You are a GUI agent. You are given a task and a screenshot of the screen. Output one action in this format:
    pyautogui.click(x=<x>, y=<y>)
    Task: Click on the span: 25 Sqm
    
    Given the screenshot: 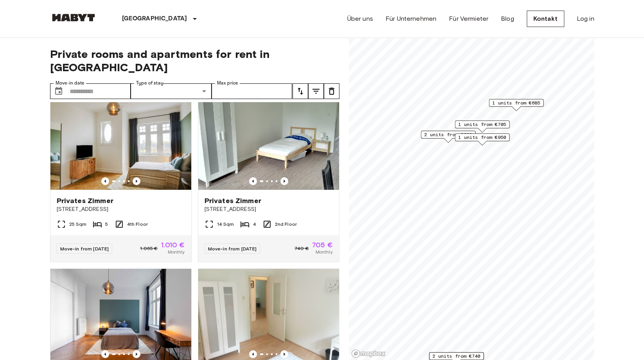 What is the action you would take?
    pyautogui.click(x=78, y=224)
    